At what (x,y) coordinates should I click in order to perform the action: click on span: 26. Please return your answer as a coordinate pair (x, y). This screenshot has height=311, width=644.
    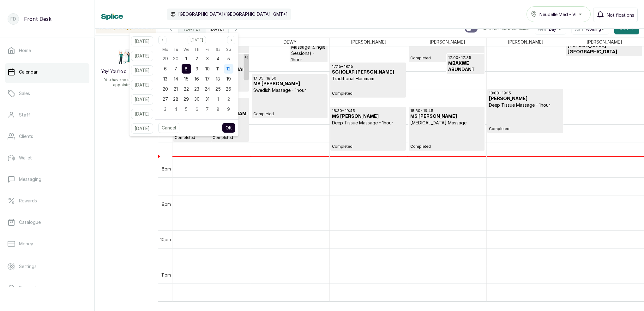
    Looking at the image, I should click on (228, 89).